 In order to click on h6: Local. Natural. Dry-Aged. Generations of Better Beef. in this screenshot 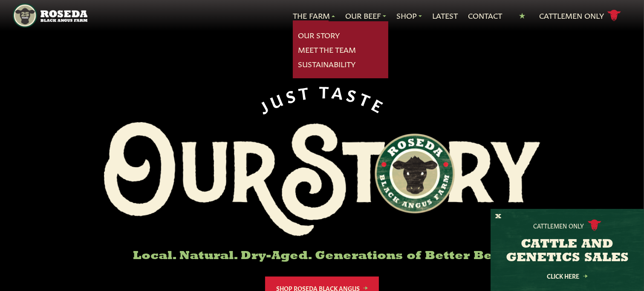, I will do `click(322, 256)`.